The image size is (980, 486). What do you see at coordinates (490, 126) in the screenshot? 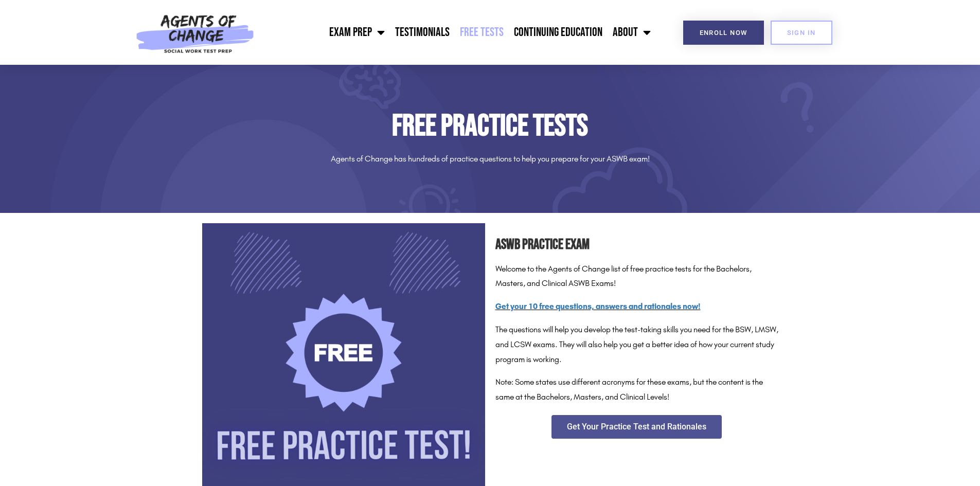
I see `h1: Free Practice Tests` at bounding box center [490, 126].